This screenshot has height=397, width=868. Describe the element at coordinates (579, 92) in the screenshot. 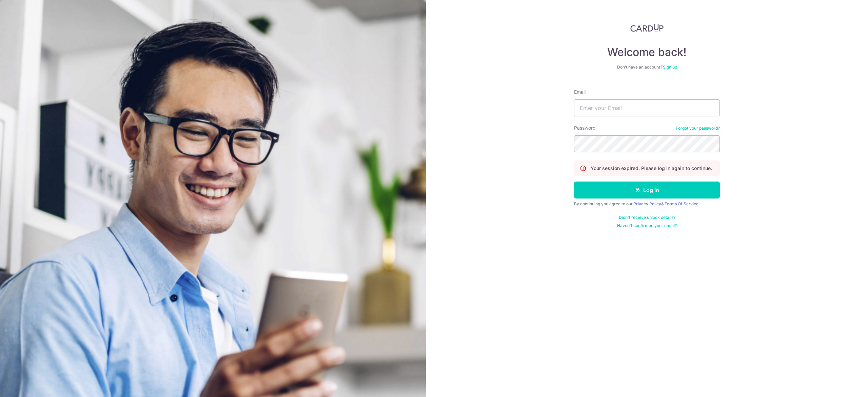

I see `label: Email` at that location.